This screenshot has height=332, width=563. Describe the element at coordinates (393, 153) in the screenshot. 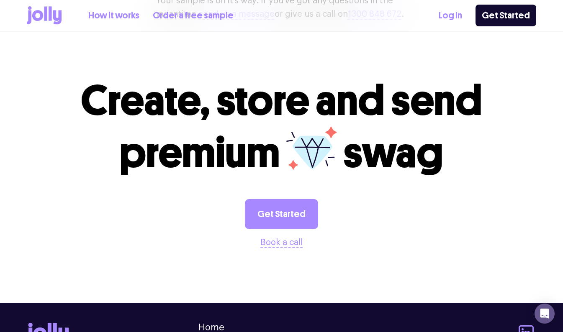

I see `span: swag` at that location.